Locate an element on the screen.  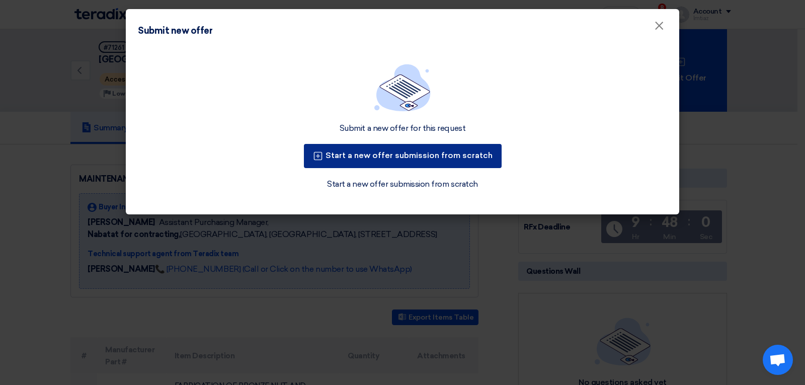
button: Start a new offer submission from scratch is located at coordinates (403, 156).